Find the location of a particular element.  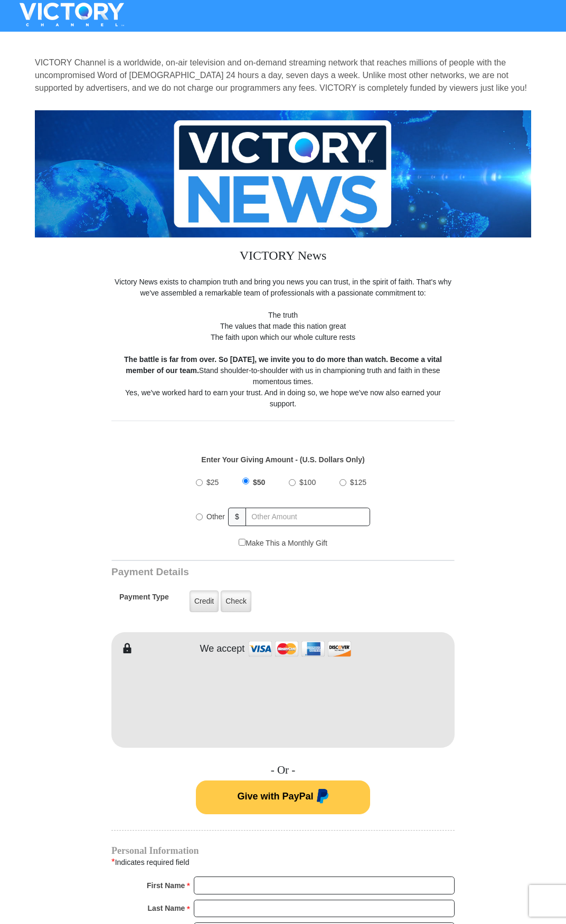

h4: Personal Information is located at coordinates (283, 851).